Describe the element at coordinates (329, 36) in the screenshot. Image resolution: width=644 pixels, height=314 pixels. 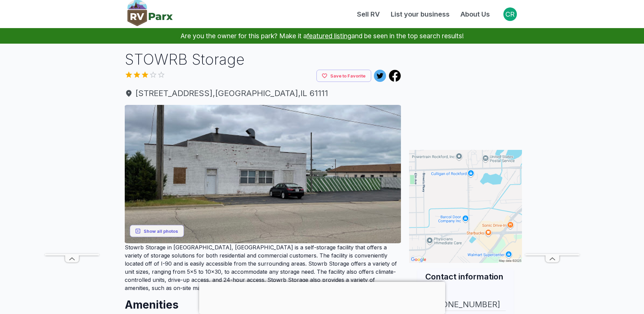
I see `a: featured listing` at that location.